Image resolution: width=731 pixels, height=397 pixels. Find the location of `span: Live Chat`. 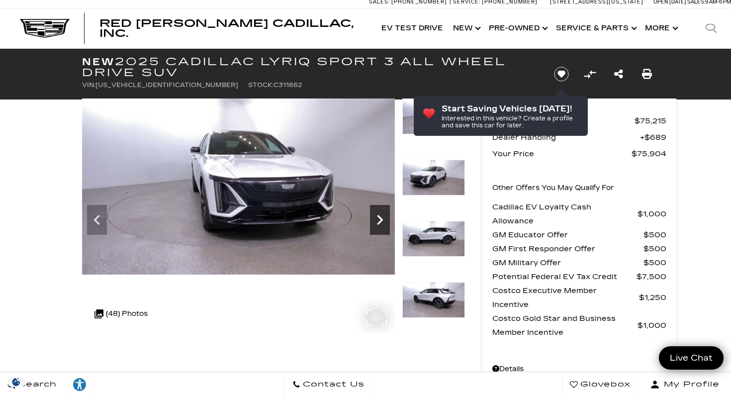

span: Live Chat is located at coordinates (691, 358).